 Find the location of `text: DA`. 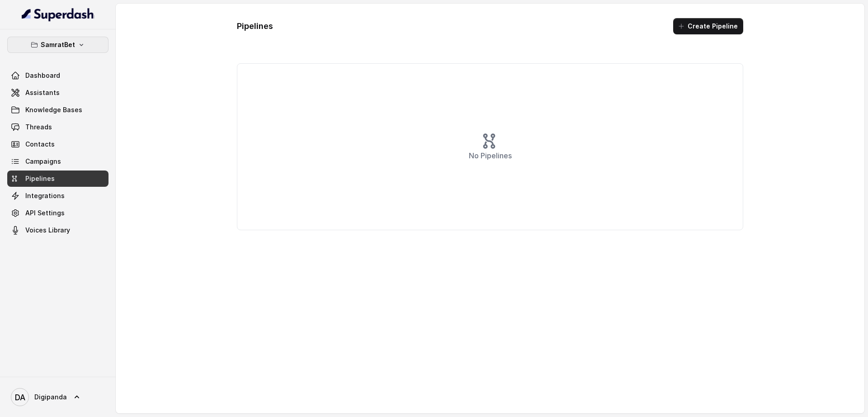

text: DA is located at coordinates (20, 397).